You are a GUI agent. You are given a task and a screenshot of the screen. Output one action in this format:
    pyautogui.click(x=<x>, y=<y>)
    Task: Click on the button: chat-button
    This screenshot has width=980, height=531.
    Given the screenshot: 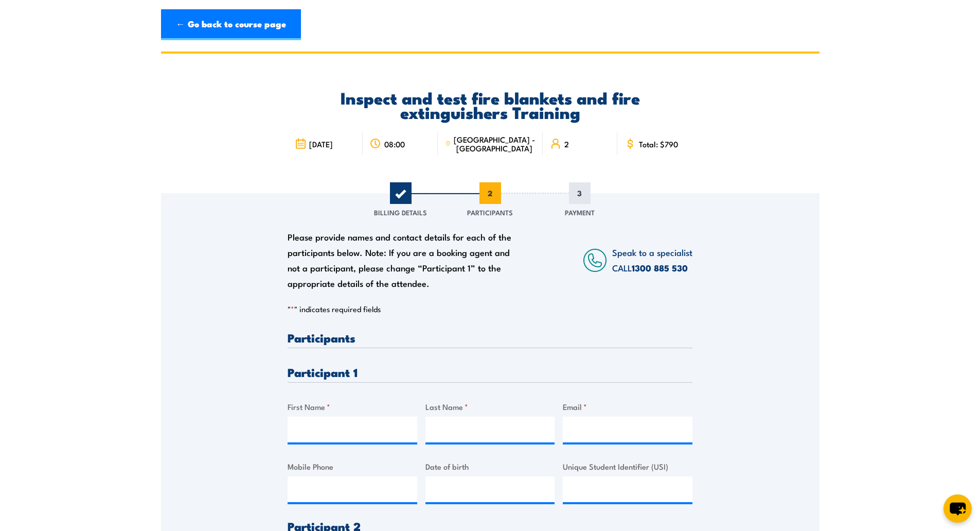 What is the action you would take?
    pyautogui.click(x=958, y=508)
    